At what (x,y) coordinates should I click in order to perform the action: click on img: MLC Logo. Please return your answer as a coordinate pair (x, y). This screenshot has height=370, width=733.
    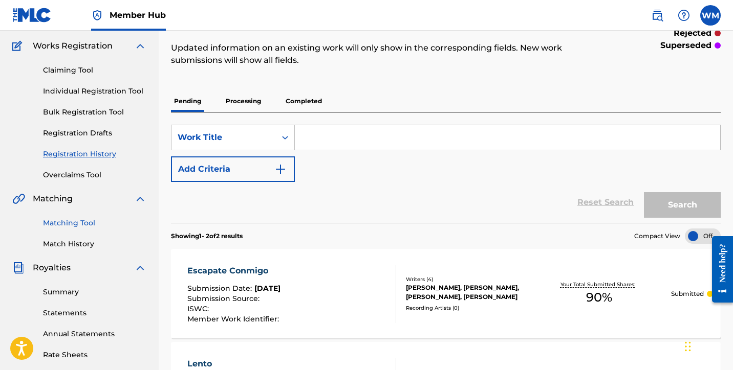
    Looking at the image, I should click on (32, 15).